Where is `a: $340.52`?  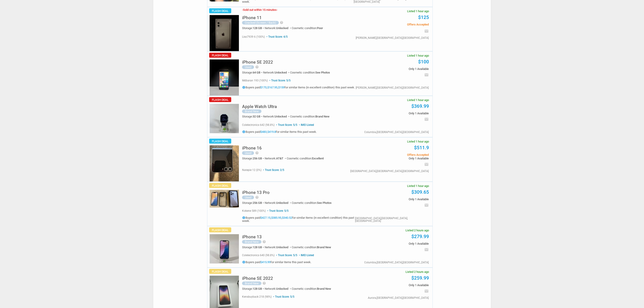 a: $340.52 is located at coordinates (287, 217).